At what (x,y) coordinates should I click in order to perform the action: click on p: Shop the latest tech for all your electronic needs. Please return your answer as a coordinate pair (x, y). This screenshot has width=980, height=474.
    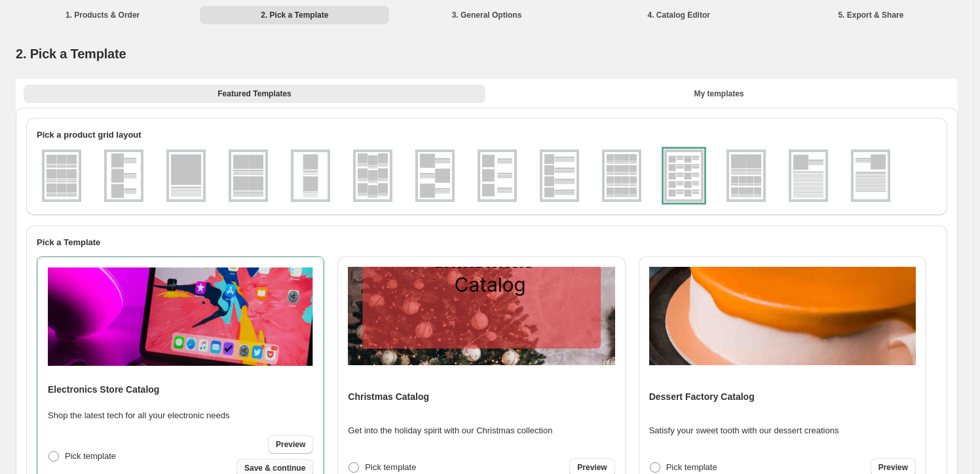
    Looking at the image, I should click on (139, 416).